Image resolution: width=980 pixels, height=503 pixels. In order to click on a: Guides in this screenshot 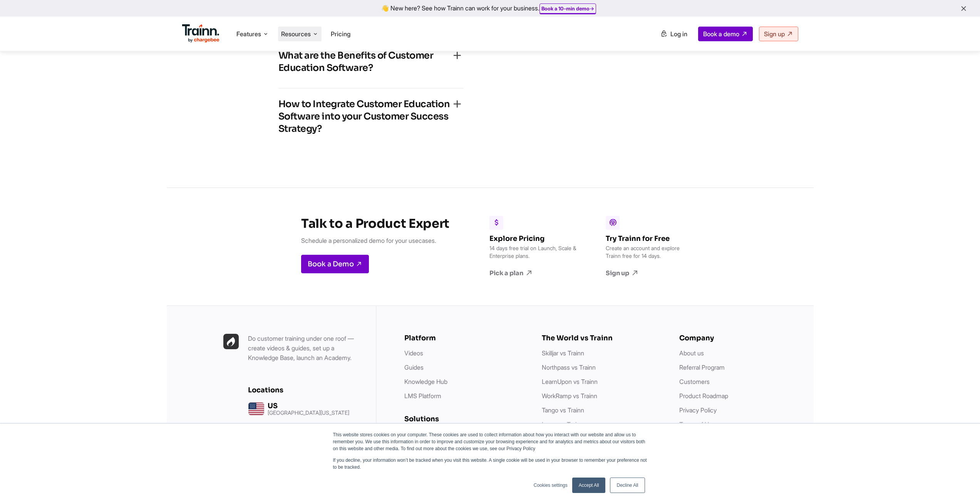, I will do `click(414, 367)`.